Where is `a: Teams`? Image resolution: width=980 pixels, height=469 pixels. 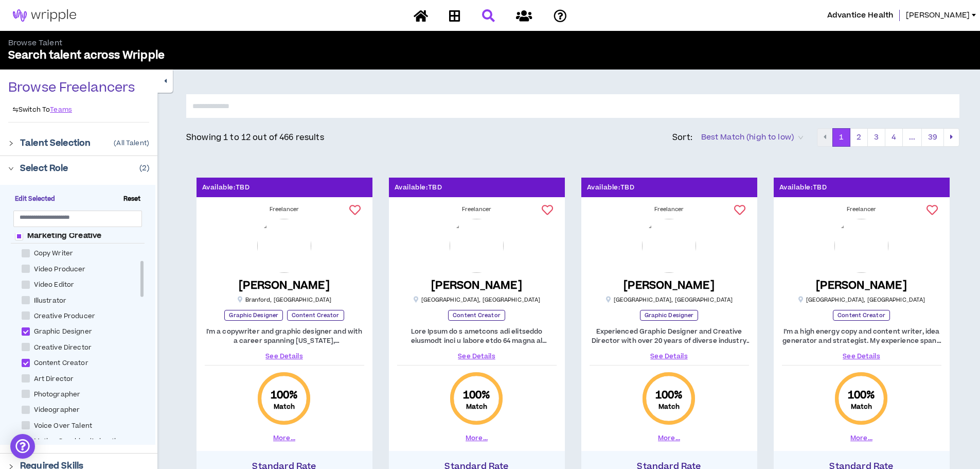
a: Teams is located at coordinates (60, 110).